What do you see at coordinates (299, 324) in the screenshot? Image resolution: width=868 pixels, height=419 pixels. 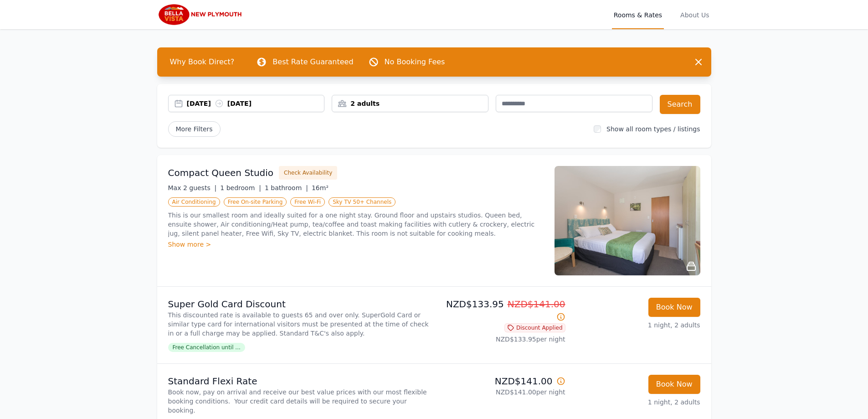 I see `p: This discounted rate is available to guests 65 and over only. SuperGold Card or similar type card...` at bounding box center [299, 324].